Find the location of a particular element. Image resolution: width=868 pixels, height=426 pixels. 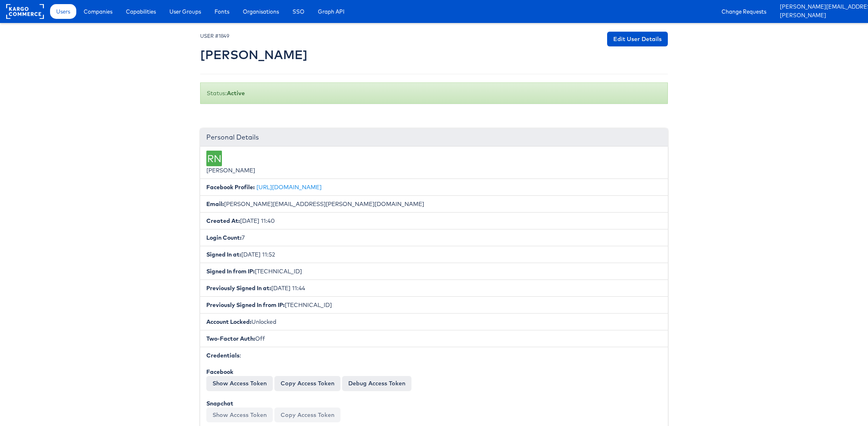

b: Two-Factor Auth: is located at coordinates (231, 339).